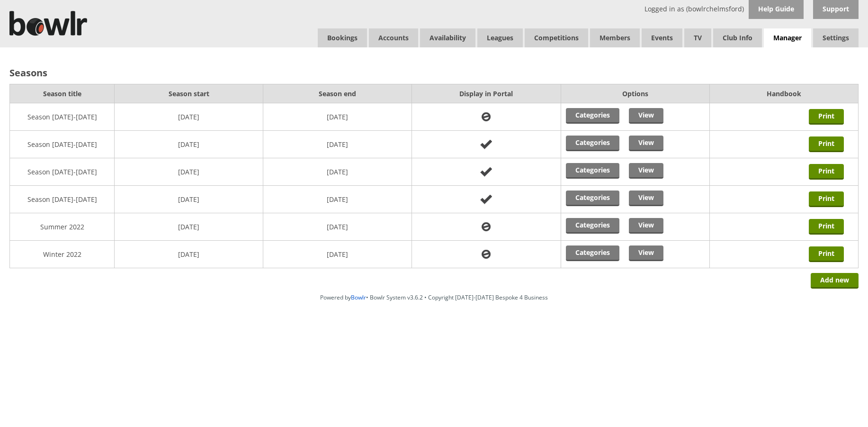  I want to click on a: Add new, so click(834, 280).